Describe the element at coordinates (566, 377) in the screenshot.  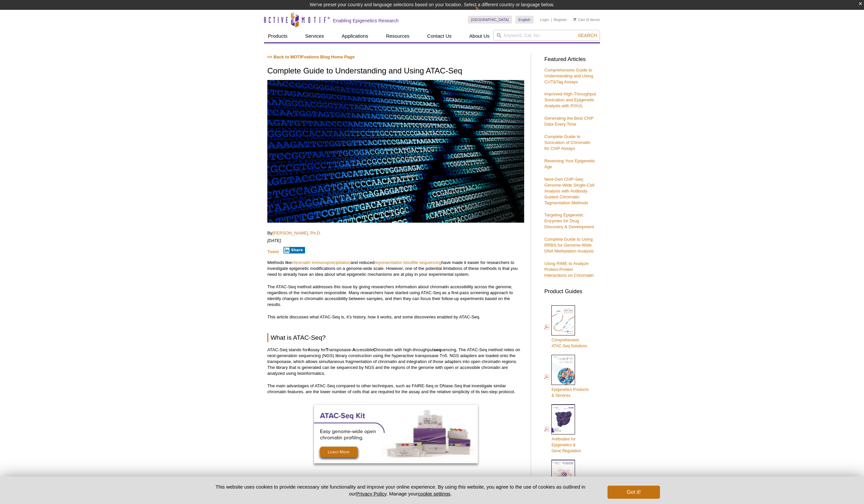
I see `a: Epigenetics Products& Services` at that location.